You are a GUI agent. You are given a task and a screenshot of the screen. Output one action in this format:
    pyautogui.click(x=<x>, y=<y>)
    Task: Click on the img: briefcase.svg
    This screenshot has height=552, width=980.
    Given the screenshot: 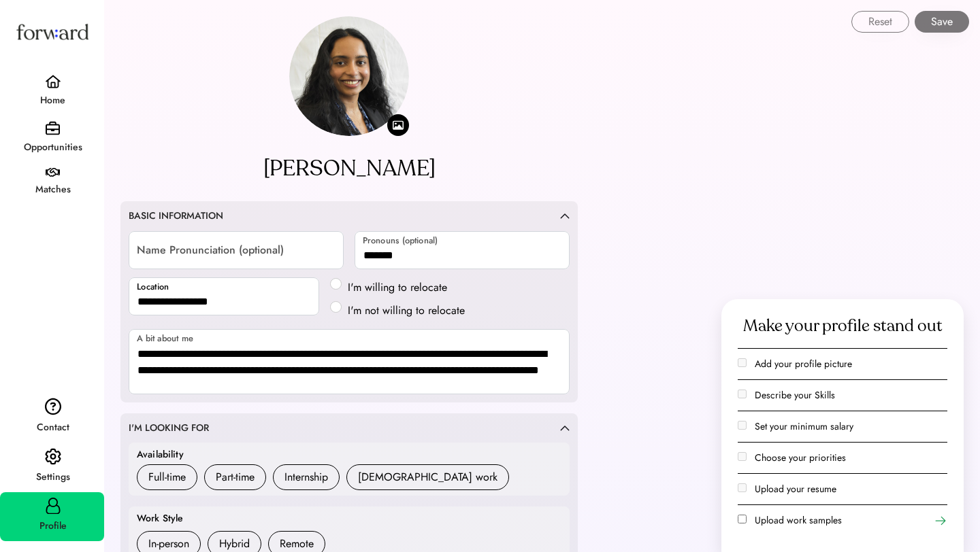 What is the action you would take?
    pyautogui.click(x=52, y=128)
    